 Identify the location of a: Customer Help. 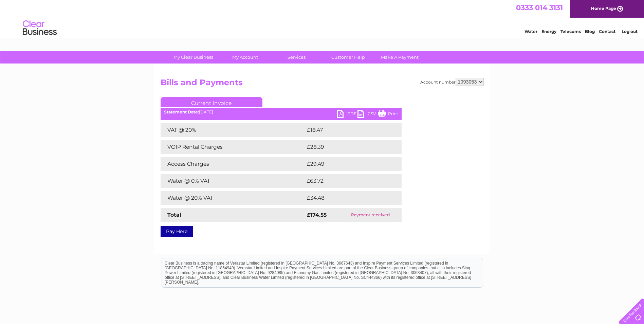
(348, 57).